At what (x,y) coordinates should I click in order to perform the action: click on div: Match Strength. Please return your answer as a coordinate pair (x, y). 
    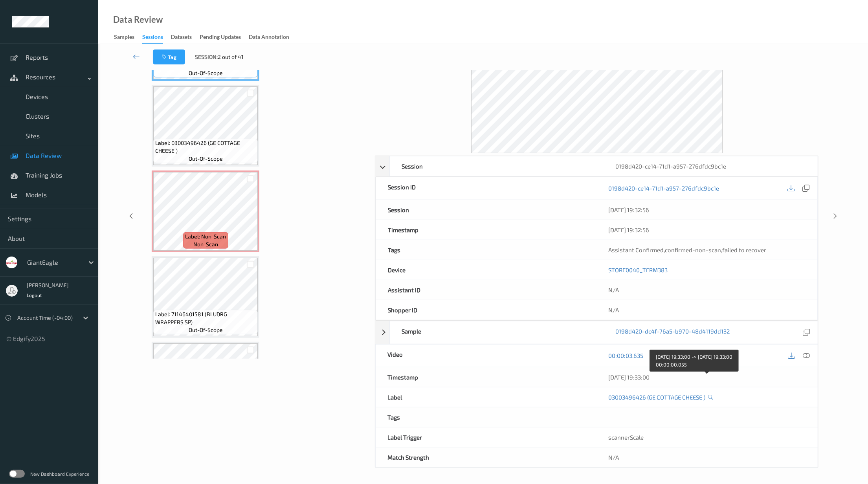
    Looking at the image, I should click on (486, 458).